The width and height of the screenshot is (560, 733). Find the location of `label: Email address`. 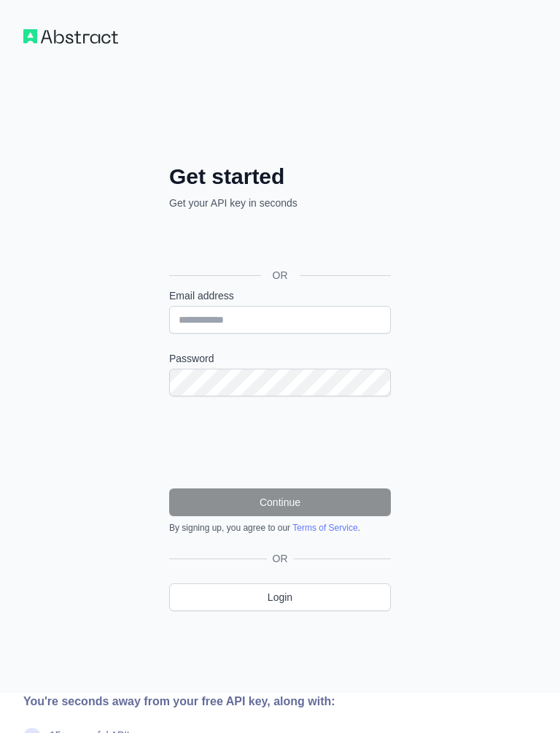

label: Email address is located at coordinates (280, 296).